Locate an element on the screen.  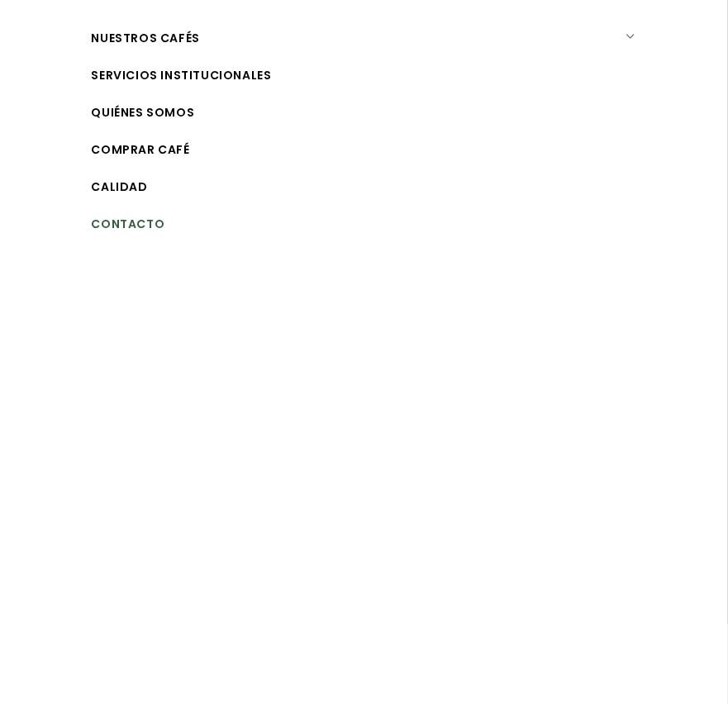
a: Servicios Institucionales is located at coordinates (370, 75).